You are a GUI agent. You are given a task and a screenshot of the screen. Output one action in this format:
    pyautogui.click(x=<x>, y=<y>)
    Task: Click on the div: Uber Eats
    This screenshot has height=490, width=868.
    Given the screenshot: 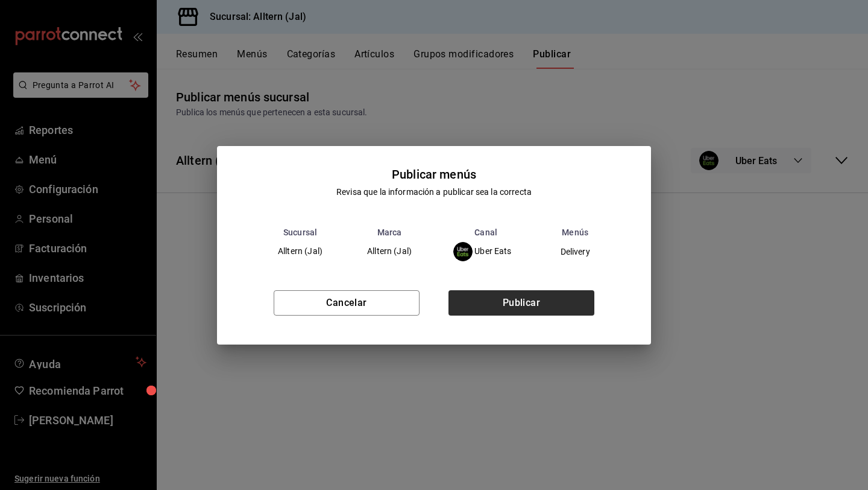 What is the action you would take?
    pyautogui.click(x=486, y=251)
    